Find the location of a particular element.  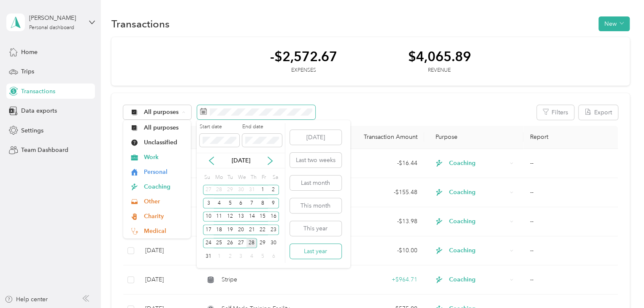

span: Purpose is located at coordinates (444, 136).